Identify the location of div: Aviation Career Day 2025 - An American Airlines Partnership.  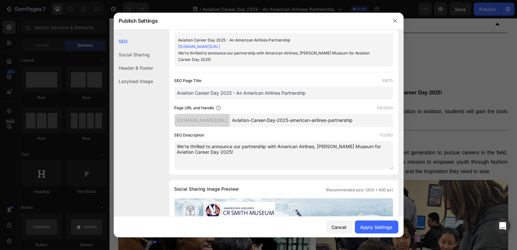
(278, 40).